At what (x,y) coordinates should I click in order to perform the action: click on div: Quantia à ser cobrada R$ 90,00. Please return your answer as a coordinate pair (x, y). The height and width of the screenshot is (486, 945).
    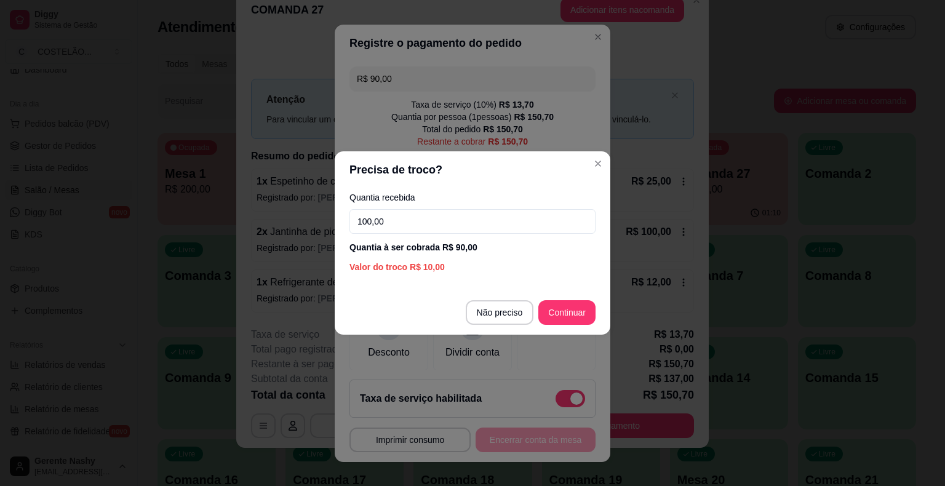
    Looking at the image, I should click on (472, 247).